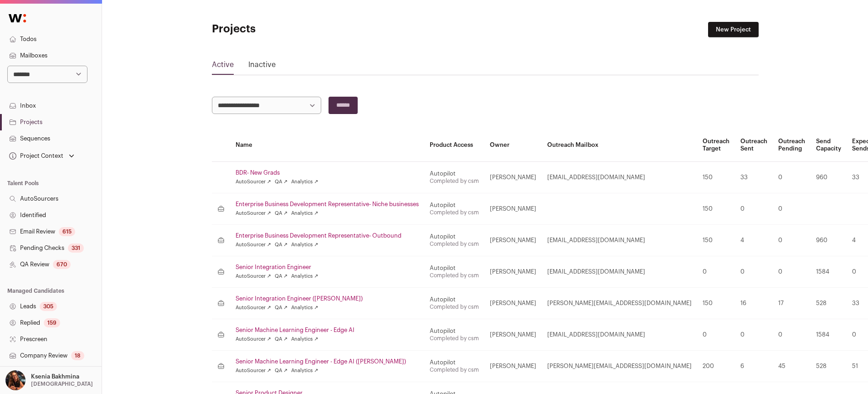  What do you see at coordinates (76, 248) in the screenshot?
I see `div: 331` at bounding box center [76, 248].